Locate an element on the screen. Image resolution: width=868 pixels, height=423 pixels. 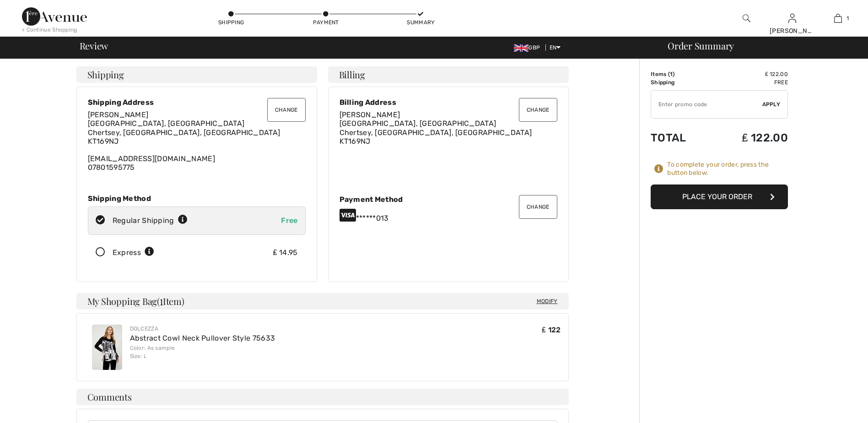
div: Color: As sample Size: L is located at coordinates (203, 352).